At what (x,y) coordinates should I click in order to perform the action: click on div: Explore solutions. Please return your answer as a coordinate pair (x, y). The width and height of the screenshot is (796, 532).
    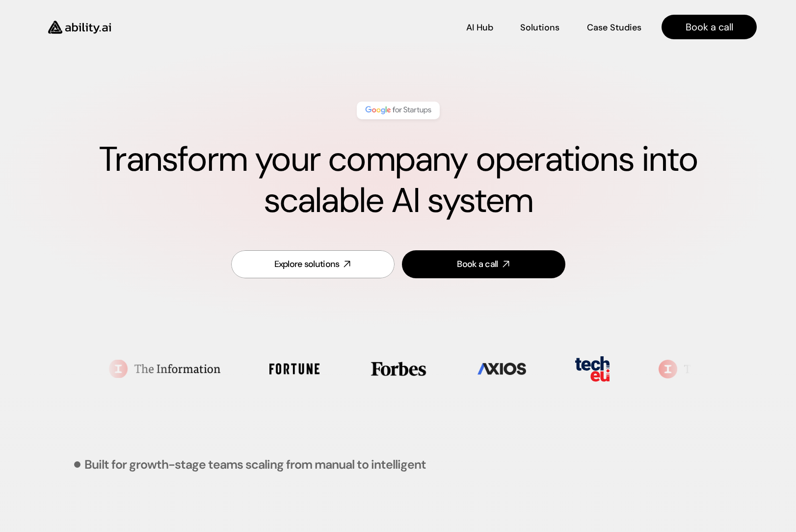
    Looking at the image, I should click on (307, 264).